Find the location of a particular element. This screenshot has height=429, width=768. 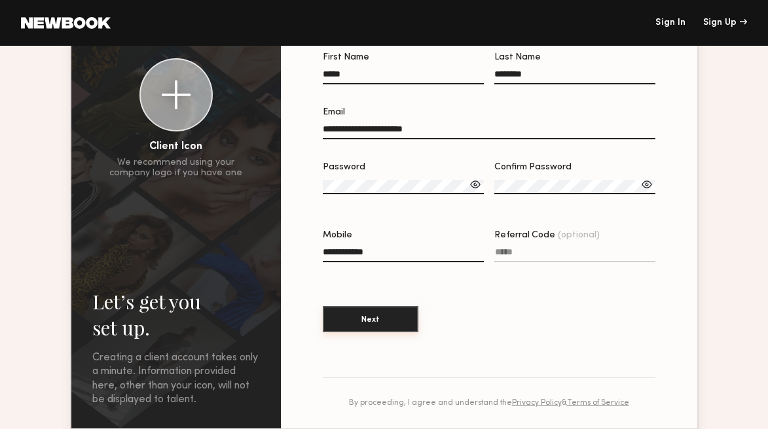

button: Next is located at coordinates (370, 319).